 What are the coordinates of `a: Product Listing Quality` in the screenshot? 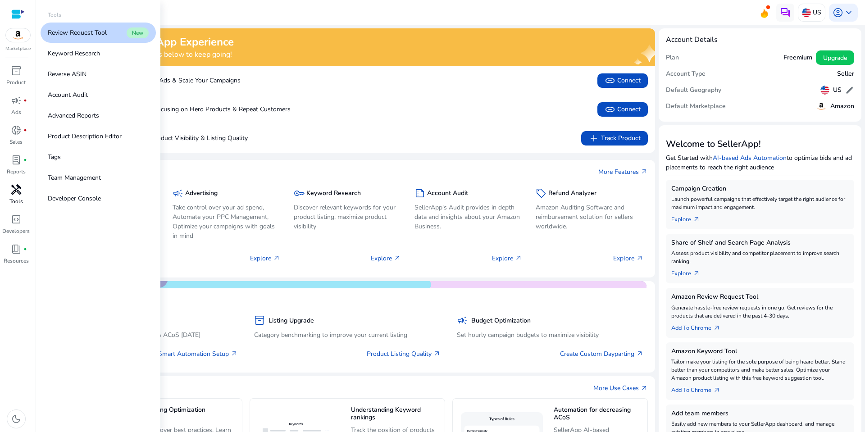 It's located at (404, 354).